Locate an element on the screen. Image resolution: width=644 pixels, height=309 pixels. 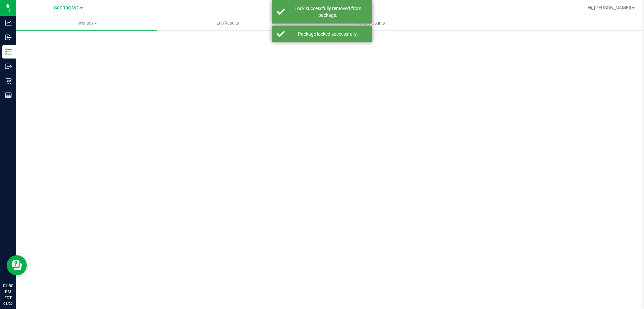
inline-svg: Retail is located at coordinates (9, 81).